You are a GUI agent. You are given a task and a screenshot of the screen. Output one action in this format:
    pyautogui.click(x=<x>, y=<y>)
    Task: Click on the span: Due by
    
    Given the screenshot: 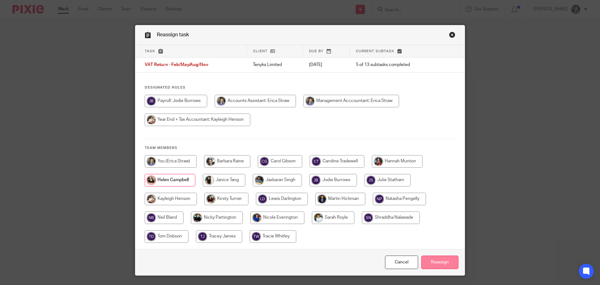 What is the action you would take?
    pyautogui.click(x=316, y=51)
    